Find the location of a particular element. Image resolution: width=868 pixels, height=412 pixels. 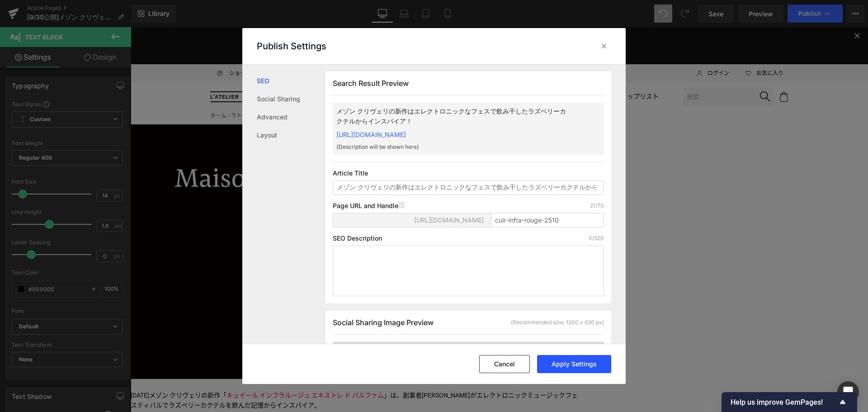

img: Icon_Heart_Empty.svg is located at coordinates (618, 46).